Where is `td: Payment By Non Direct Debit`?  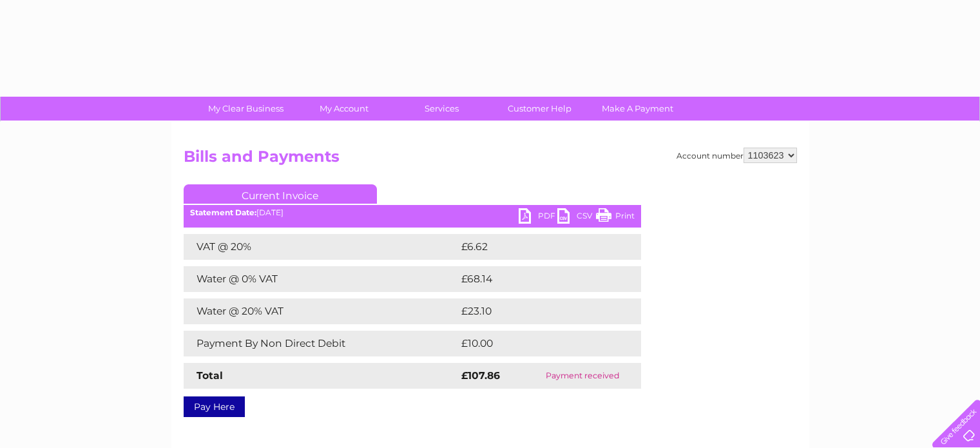 td: Payment By Non Direct Debit is located at coordinates (321, 343).